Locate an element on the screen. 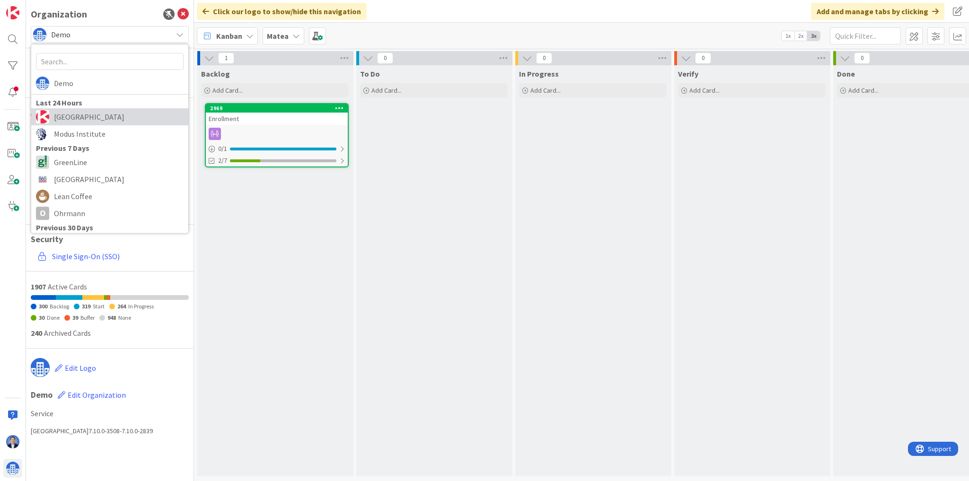 This screenshot has height=481, width=969. span: 240 is located at coordinates (36, 333).